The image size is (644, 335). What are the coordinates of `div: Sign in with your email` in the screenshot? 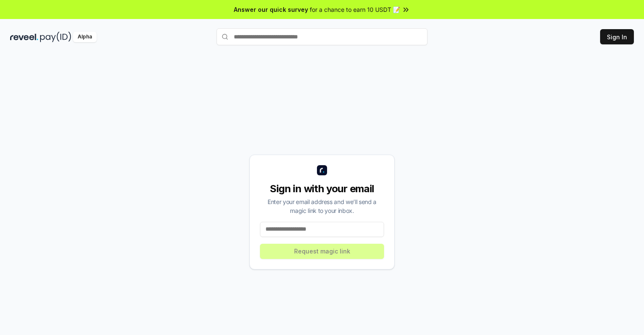 It's located at (322, 189).